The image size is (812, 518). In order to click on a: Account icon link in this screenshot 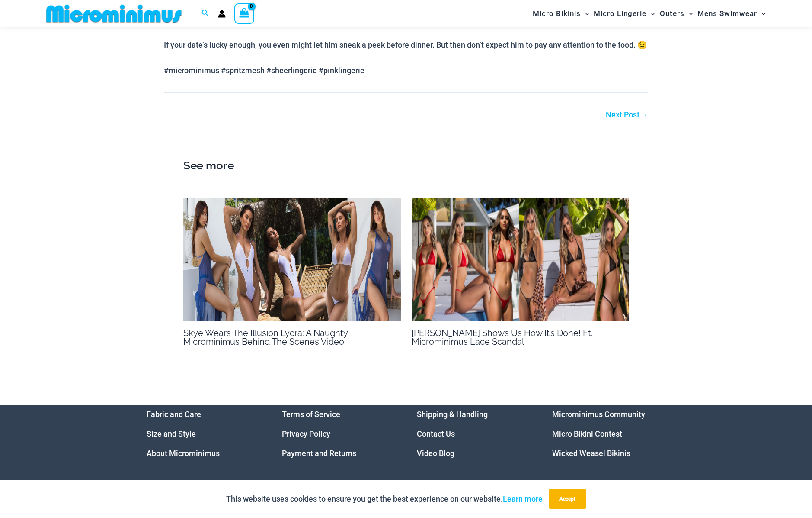, I will do `click(222, 14)`.